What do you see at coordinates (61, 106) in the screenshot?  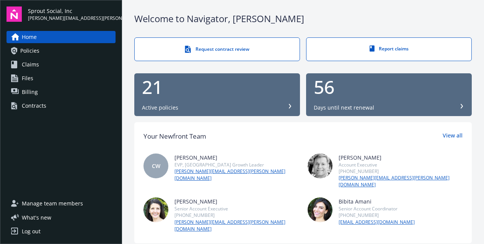 I see `a: Contracts` at bounding box center [61, 106].